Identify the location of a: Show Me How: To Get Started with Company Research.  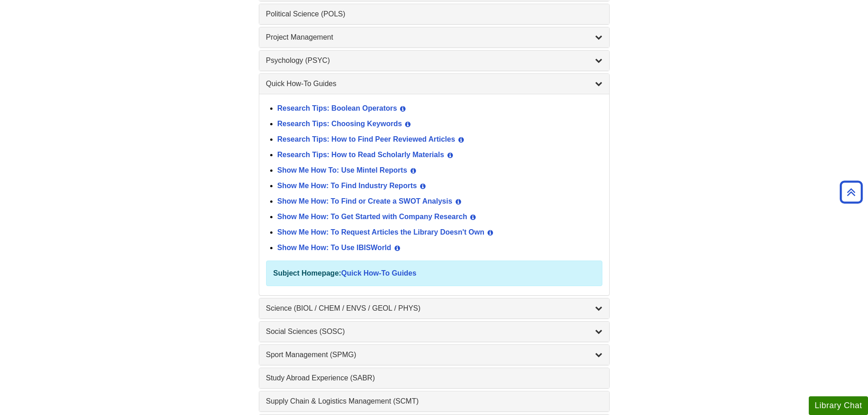
(373, 216).